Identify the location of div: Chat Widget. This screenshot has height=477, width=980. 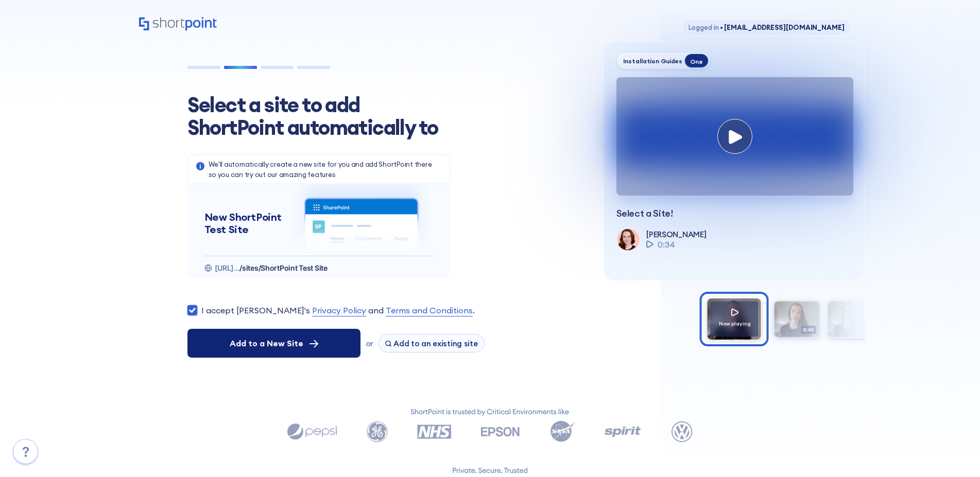
(954, 452).